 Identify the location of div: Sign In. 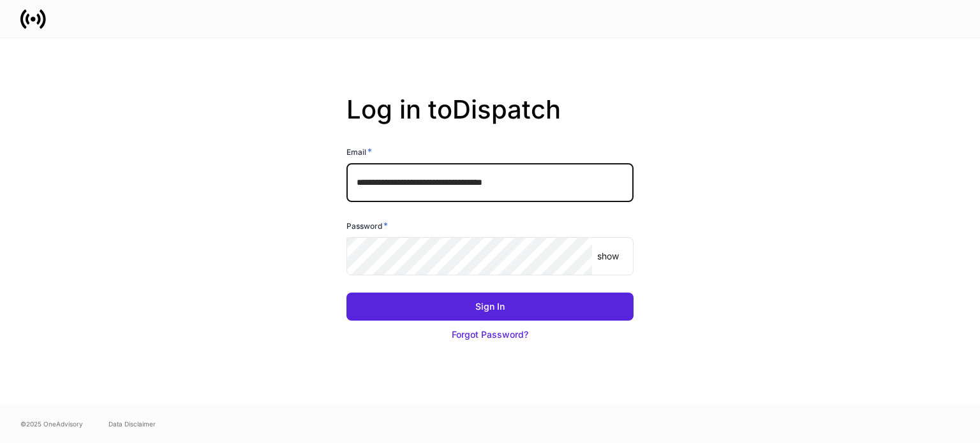
(490, 307).